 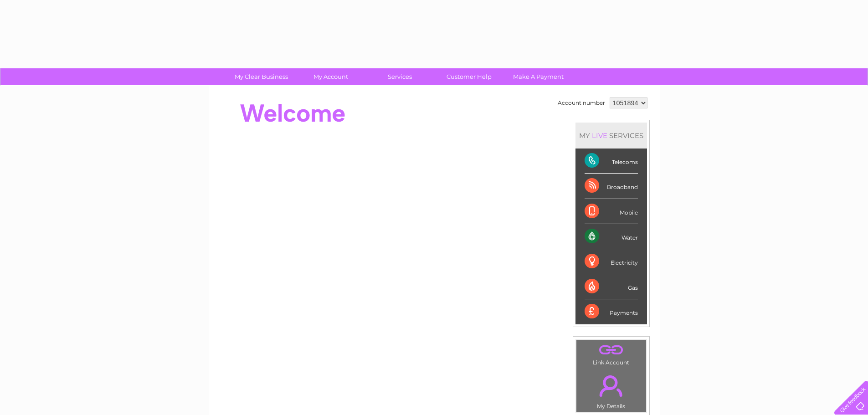 What do you see at coordinates (611, 262) in the screenshot?
I see `div: Electricity` at bounding box center [611, 262].